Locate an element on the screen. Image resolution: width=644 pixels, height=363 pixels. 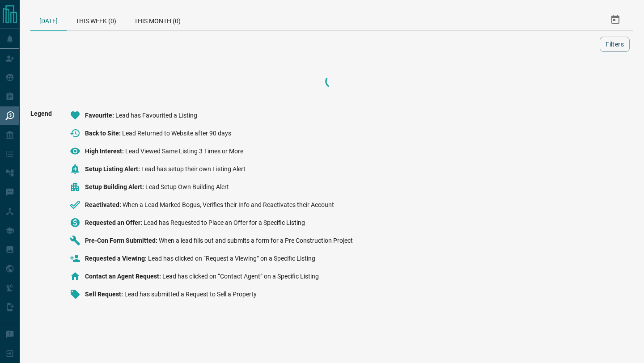
span: Lead Returned to Website after 90 days is located at coordinates (177, 133).